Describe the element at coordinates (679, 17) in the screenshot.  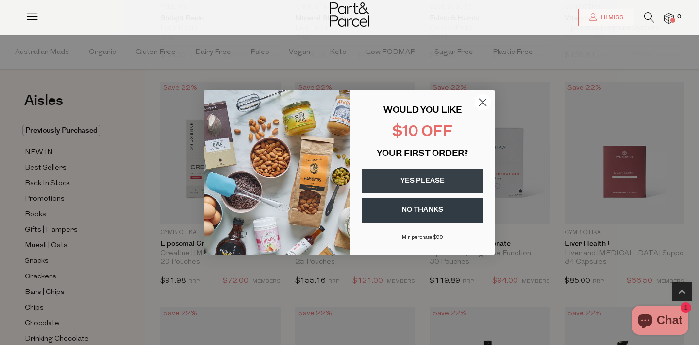
I see `span: 0` at that location.